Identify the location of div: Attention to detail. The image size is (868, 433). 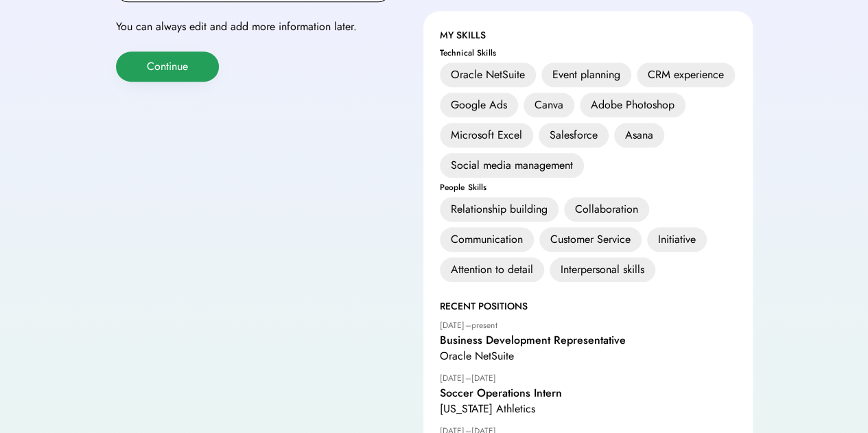
(491, 270).